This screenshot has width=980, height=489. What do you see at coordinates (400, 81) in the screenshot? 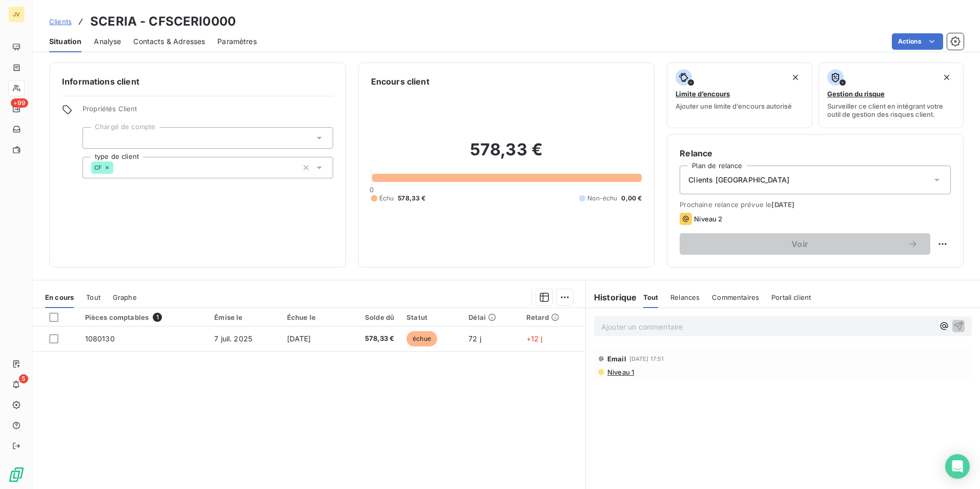
I see `h6: Encours client` at bounding box center [400, 81].